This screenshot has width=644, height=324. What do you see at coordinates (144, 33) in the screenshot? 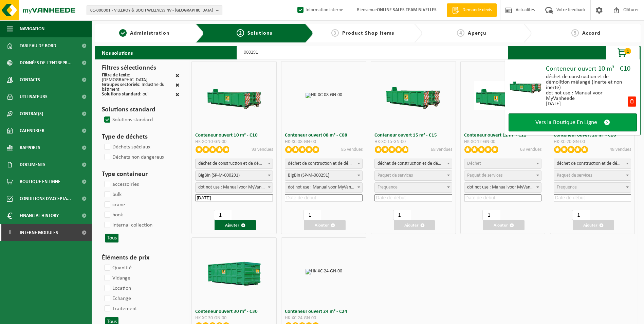
I see `a: 1Administration` at bounding box center [144, 33].